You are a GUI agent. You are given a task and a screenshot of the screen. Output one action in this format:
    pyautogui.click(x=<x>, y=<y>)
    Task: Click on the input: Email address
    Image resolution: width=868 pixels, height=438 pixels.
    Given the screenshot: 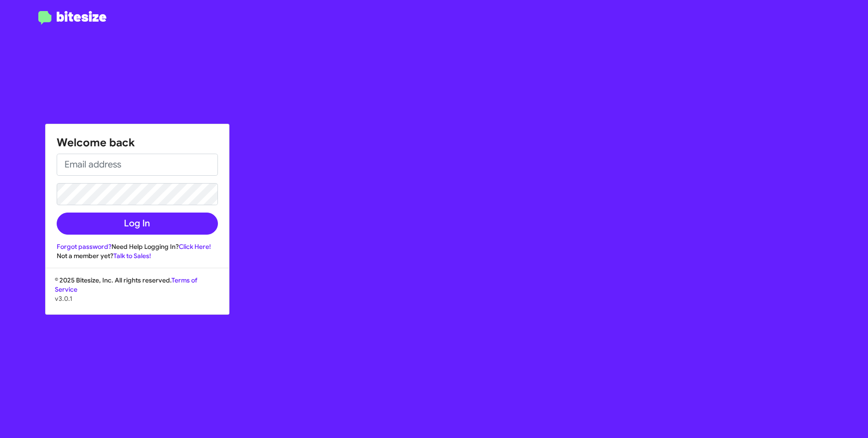 What is the action you would take?
    pyautogui.click(x=137, y=165)
    